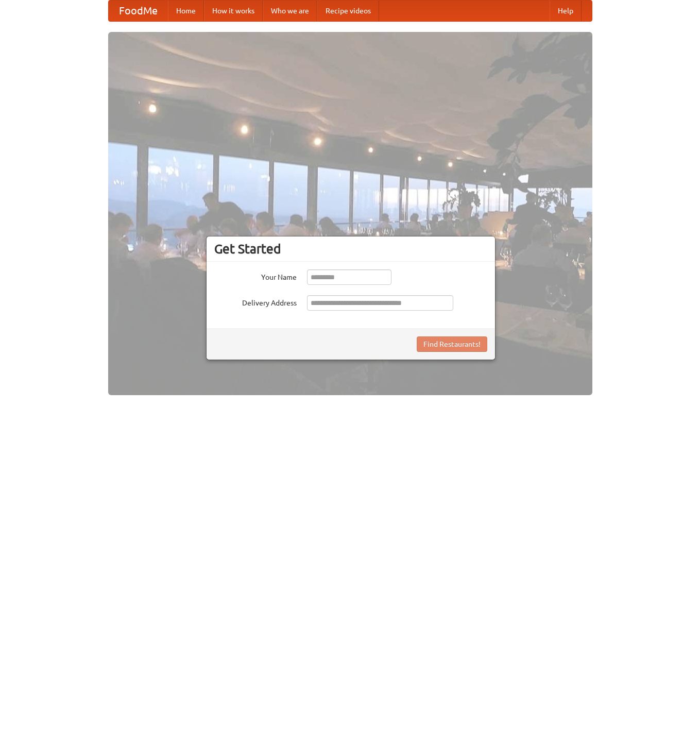 The image size is (700, 729). Describe the element at coordinates (255, 302) in the screenshot. I see `label: Delivery Address` at that location.